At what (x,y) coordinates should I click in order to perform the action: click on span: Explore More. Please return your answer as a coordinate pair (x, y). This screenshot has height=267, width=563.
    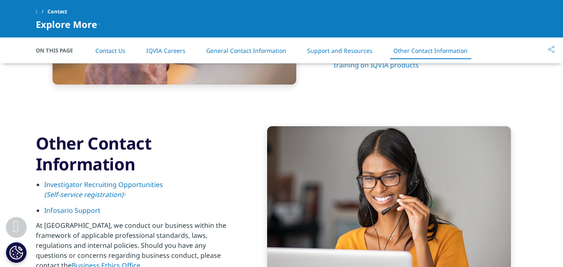
    Looking at the image, I should click on (66, 24).